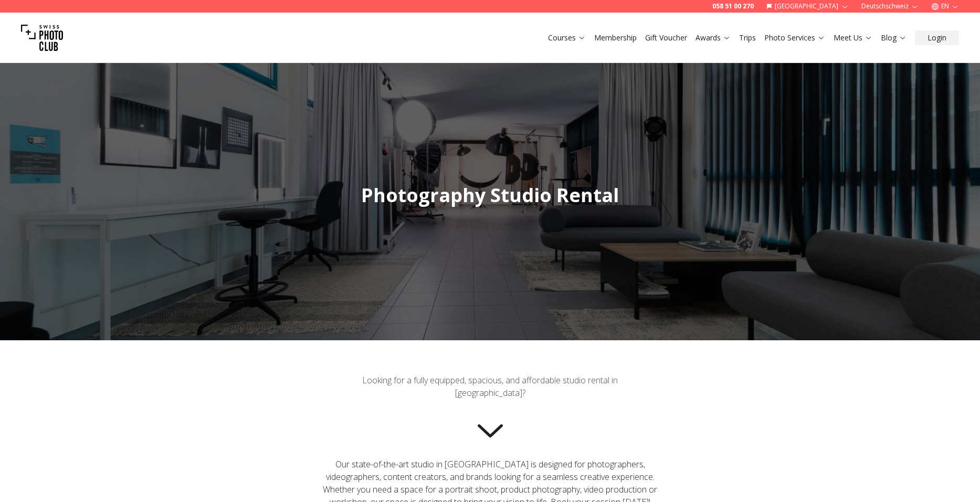  Describe the element at coordinates (894, 37) in the screenshot. I see `button: Blog` at that location.